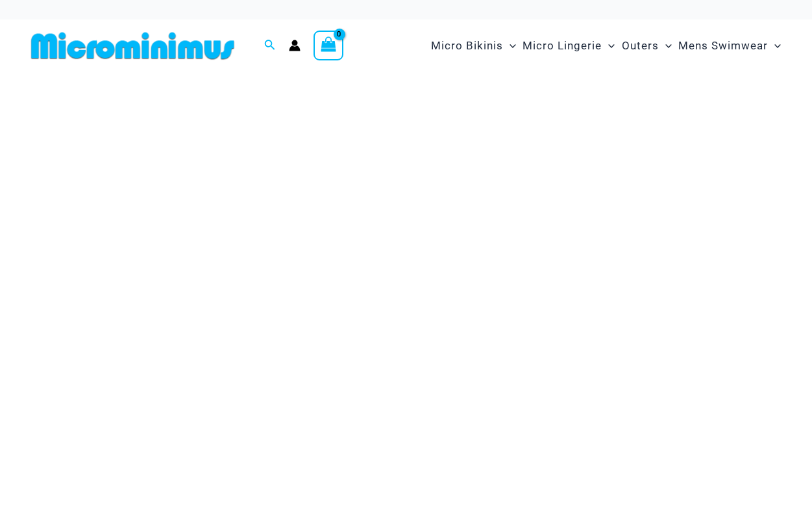 Image resolution: width=812 pixels, height=512 pixels. What do you see at coordinates (569, 45) in the screenshot?
I see `a: Micro LingerieMenu ToggleMenu Toggle` at bounding box center [569, 45].